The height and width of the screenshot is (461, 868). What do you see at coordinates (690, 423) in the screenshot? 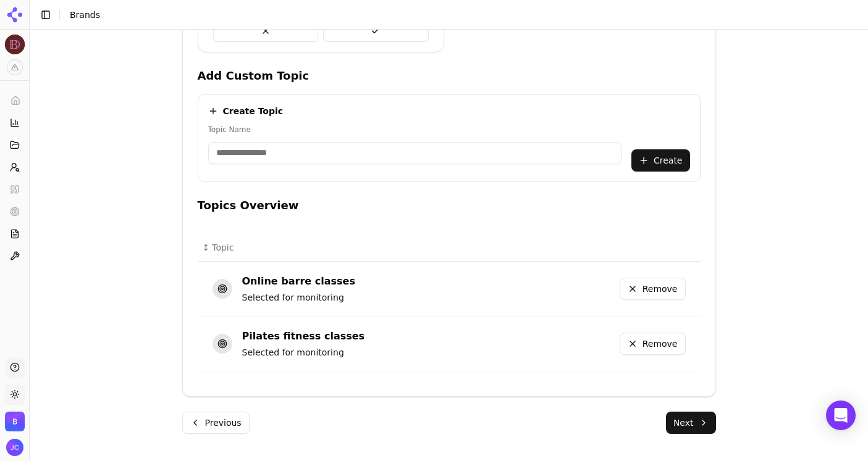
I see `button: Next` at bounding box center [690, 423].